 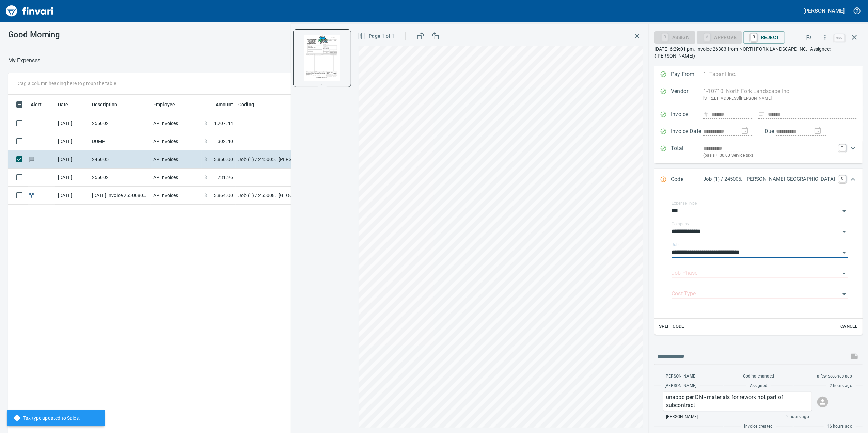 What do you see at coordinates (24, 61) in the screenshot?
I see `p: My Expenses` at bounding box center [24, 61].